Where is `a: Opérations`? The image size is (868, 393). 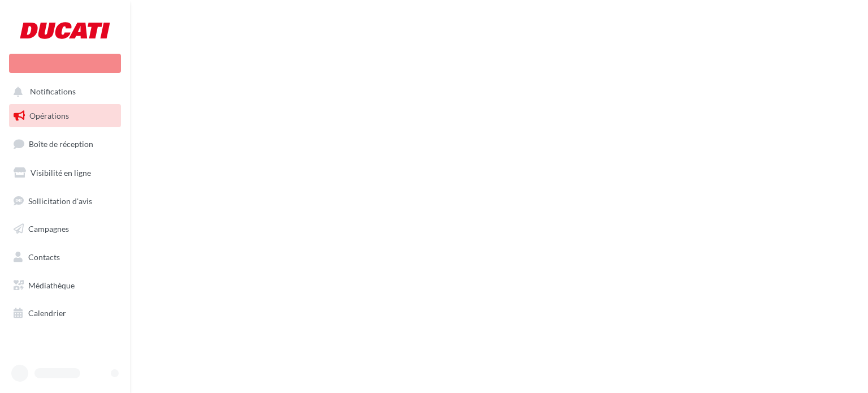 a: Opérations is located at coordinates (65, 116).